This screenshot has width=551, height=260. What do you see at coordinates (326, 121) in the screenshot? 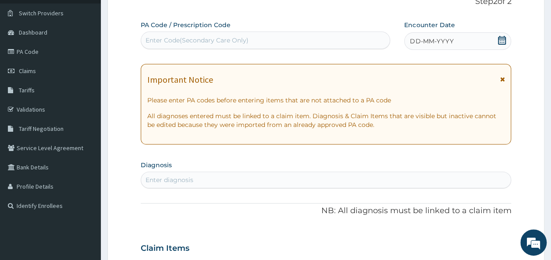
I see `p: All diagnoses entered must be linked to a claim item. Diagnosis & Claim Items that are visible bu...` at bounding box center [326, 121].